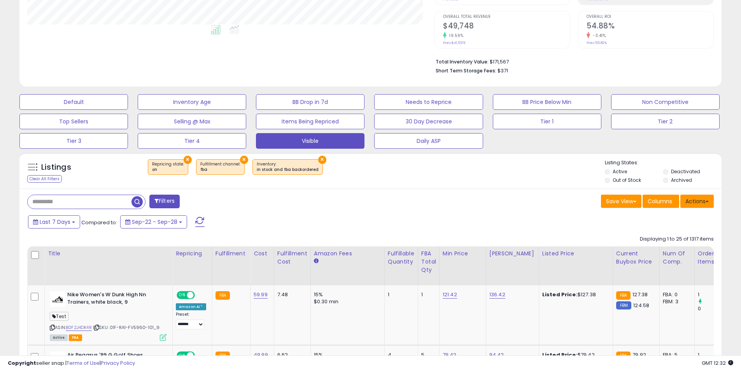 This screenshot has width=741, height=371. What do you see at coordinates (192, 141) in the screenshot?
I see `button: Tier 4` at bounding box center [192, 141].